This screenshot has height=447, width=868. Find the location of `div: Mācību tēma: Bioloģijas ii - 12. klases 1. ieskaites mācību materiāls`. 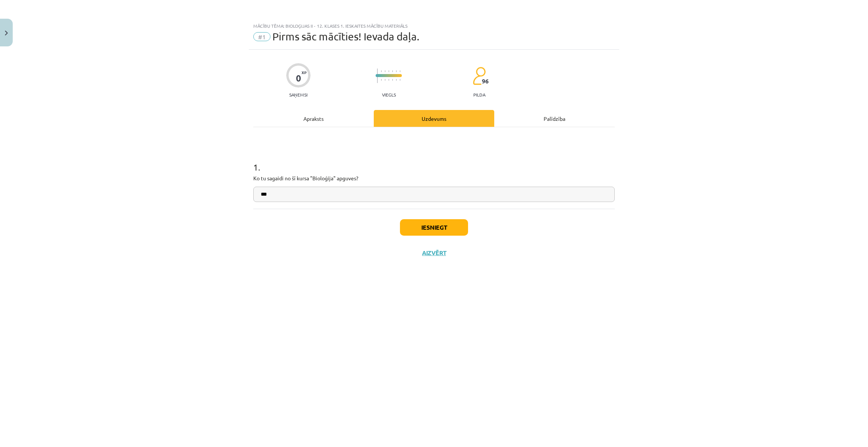

div: Mācību tēma: Bioloģijas ii - 12. klases 1. ieskaites mācību materiāls is located at coordinates (434, 26).